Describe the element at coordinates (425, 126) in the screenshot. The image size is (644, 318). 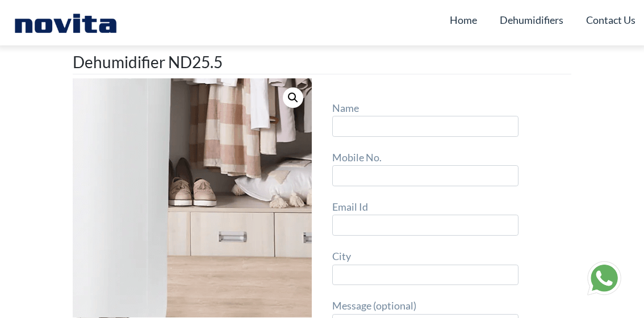
I see `input: Name` at that location.